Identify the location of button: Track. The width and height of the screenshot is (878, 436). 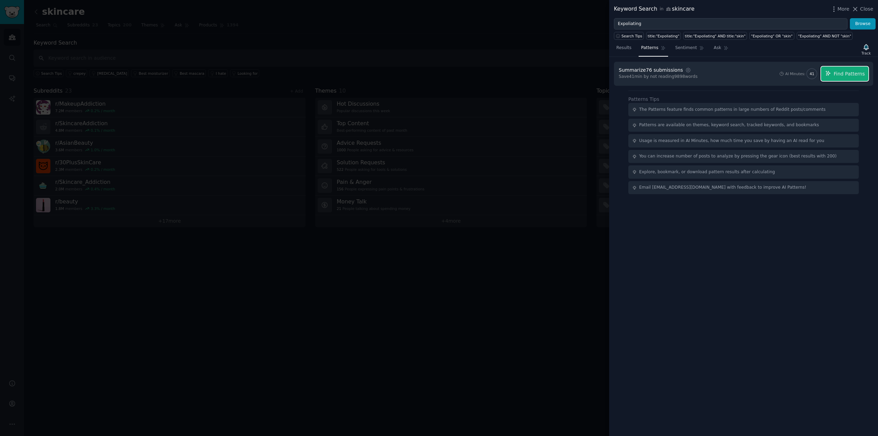
(866, 49).